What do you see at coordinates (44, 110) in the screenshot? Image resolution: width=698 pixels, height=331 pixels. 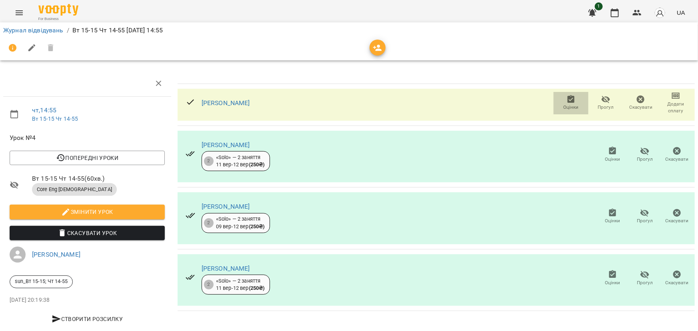 I see `a: чт , 14:55` at bounding box center [44, 110].